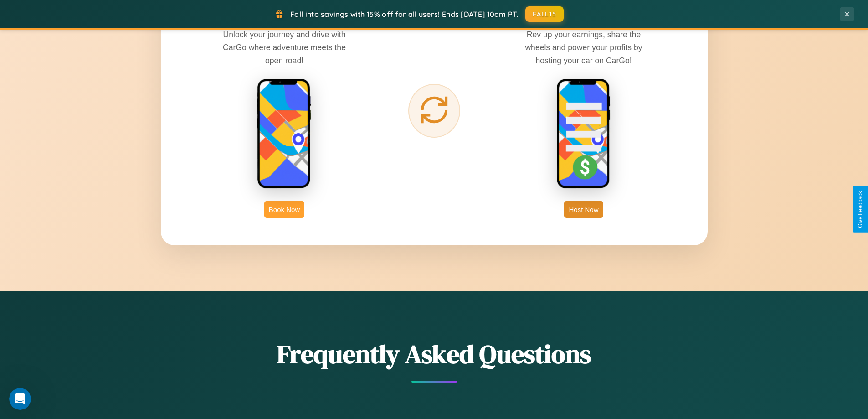 This screenshot has height=419, width=868. I want to click on button: Host Now, so click(583, 210).